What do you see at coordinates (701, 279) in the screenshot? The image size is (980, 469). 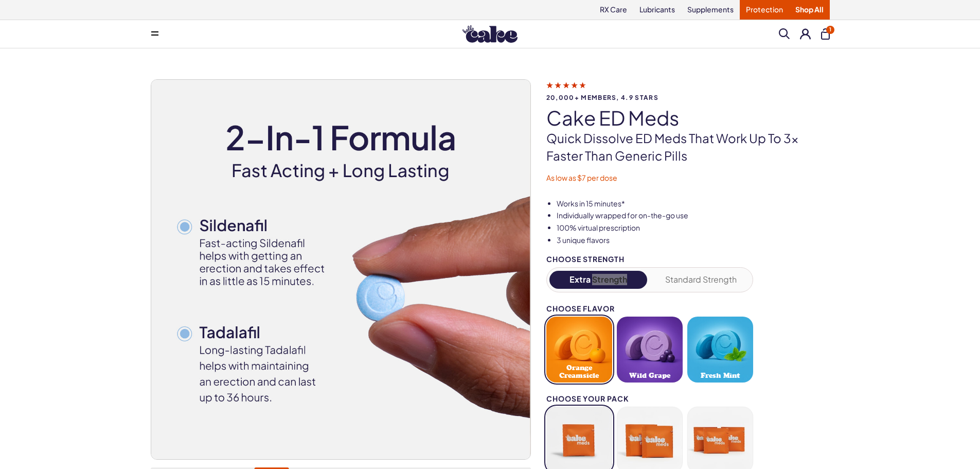 I see `button: Standard Strength` at bounding box center [701, 279].